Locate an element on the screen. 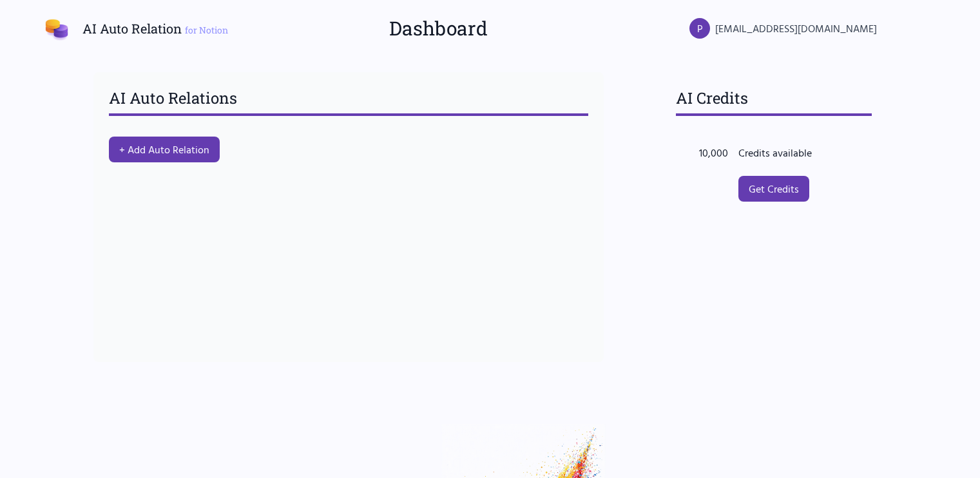 The height and width of the screenshot is (478, 980). h3: AI Auto Relations is located at coordinates (348, 102).